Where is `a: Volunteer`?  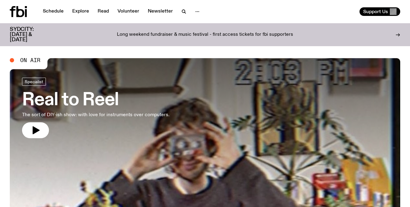
a: Volunteer is located at coordinates (128, 12).